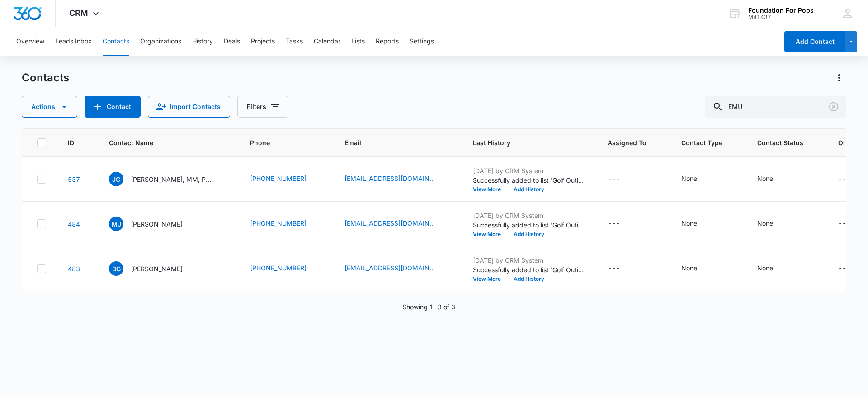  I want to click on div: Email - jcarls18@emich.edu - Select to Edit Field, so click(398, 180).